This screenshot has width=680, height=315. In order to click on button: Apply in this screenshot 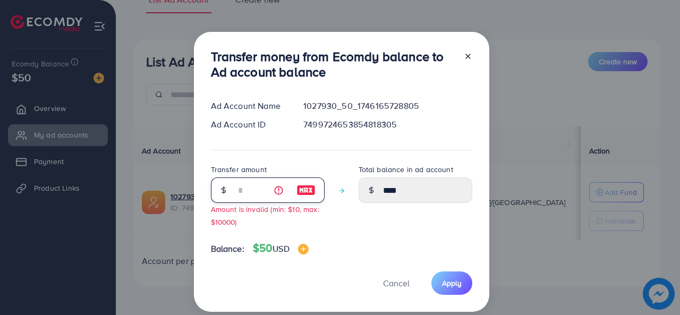, I will do `click(452, 283)`.